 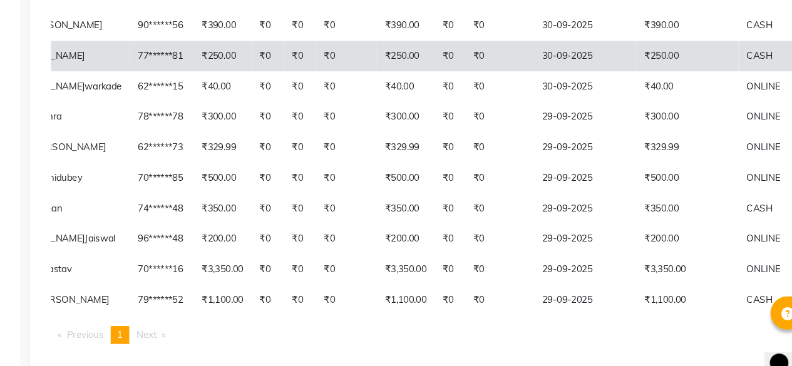 What do you see at coordinates (83, 168) in the screenshot?
I see `span: dubey` at bounding box center [83, 168].